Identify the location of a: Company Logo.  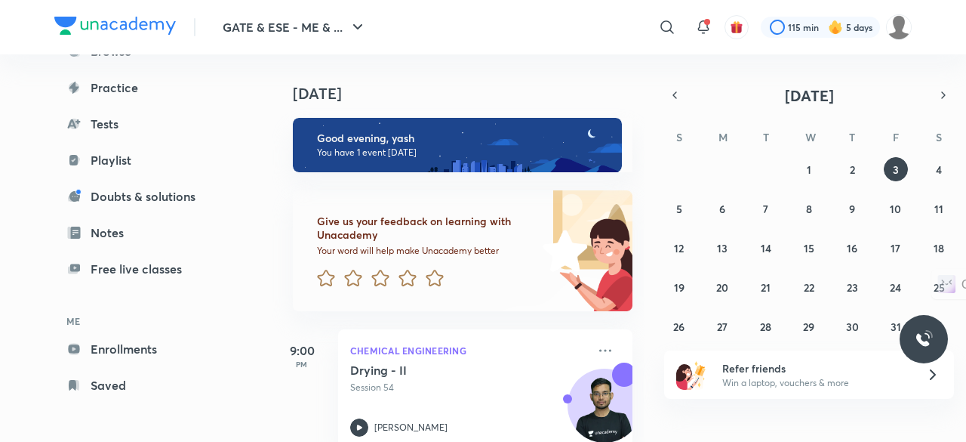
(115, 27).